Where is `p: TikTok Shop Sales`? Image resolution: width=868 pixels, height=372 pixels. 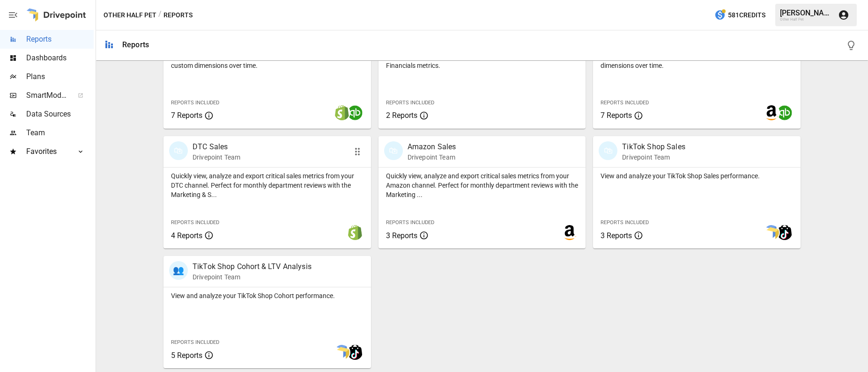 p: TikTok Shop Sales is located at coordinates (654, 147).